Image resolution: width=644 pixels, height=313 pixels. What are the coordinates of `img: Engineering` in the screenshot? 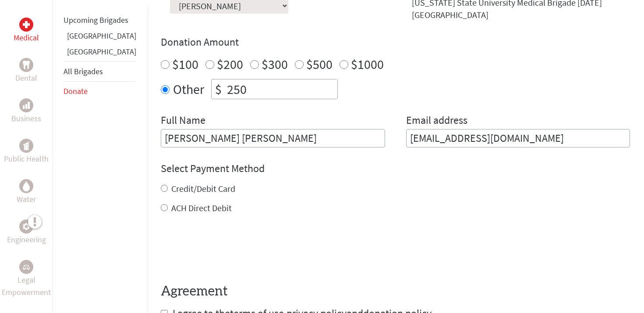 It's located at (26, 227).